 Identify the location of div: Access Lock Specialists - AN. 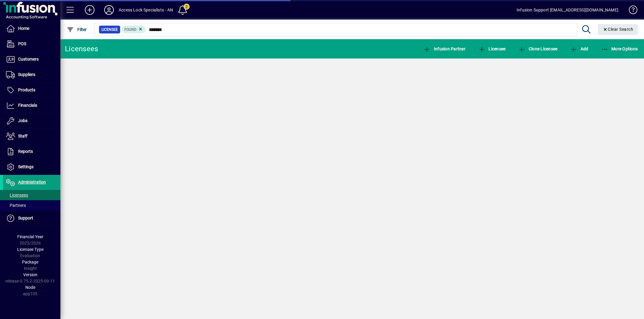
(146, 10).